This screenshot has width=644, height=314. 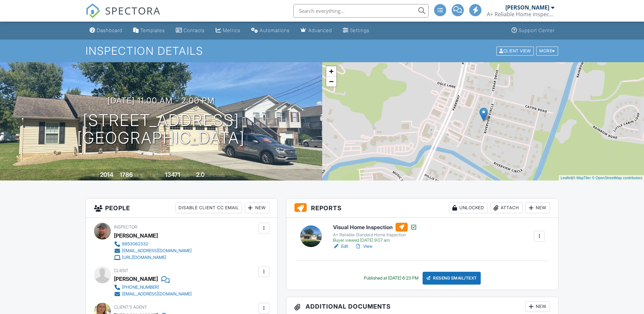 I want to click on div: 2014, so click(x=107, y=175).